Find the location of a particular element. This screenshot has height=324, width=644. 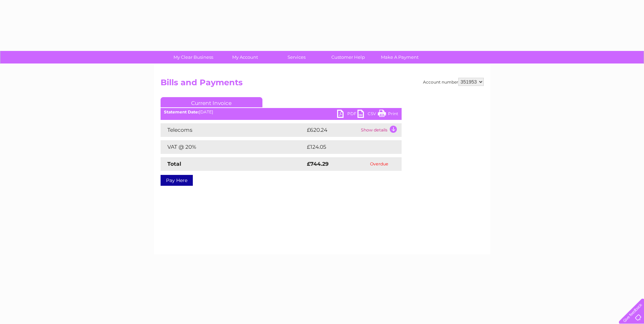

a: Print is located at coordinates (388, 114).